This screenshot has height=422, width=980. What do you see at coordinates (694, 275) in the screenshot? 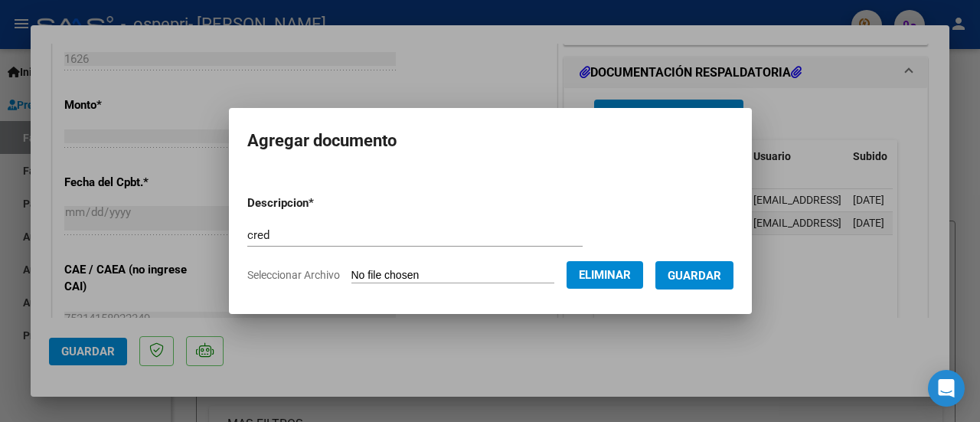
I see `button: Guardar` at bounding box center [694, 275].